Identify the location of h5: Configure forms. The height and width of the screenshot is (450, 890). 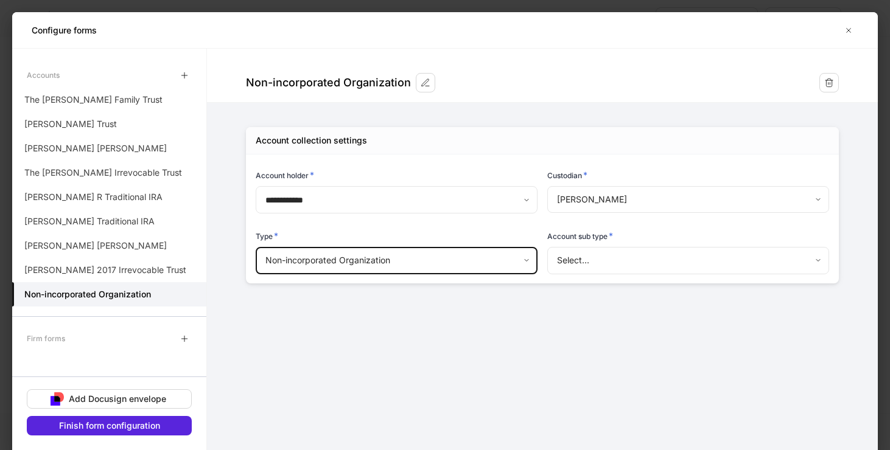
(64, 30).